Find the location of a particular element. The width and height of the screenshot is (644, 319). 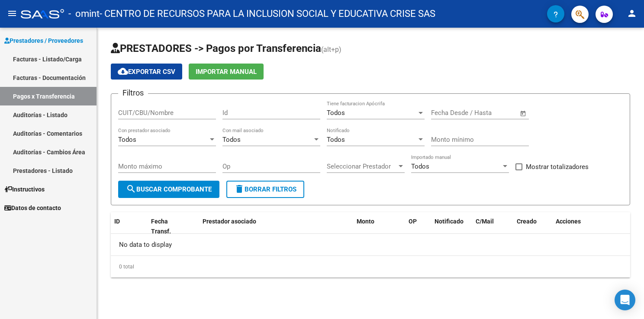

datatable-header-cell: ID is located at coordinates (129, 227).